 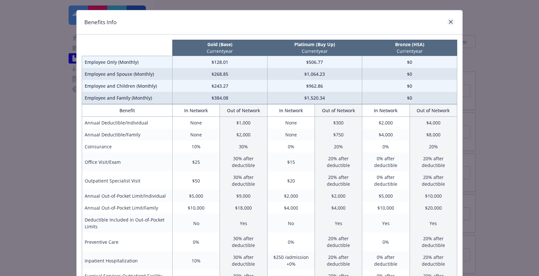 I want to click on td: Annual Out-of-Pocket Limit/Family, so click(x=127, y=207).